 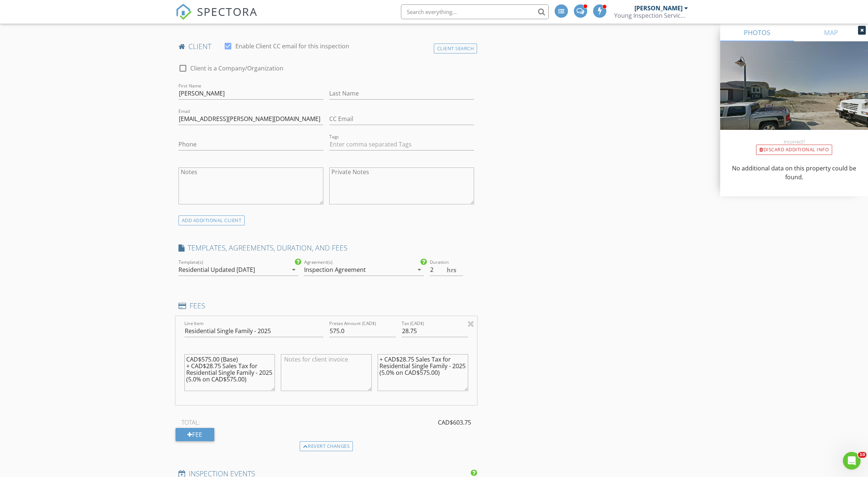 What do you see at coordinates (326, 447) in the screenshot?
I see `div: Revert changes` at bounding box center [326, 447].